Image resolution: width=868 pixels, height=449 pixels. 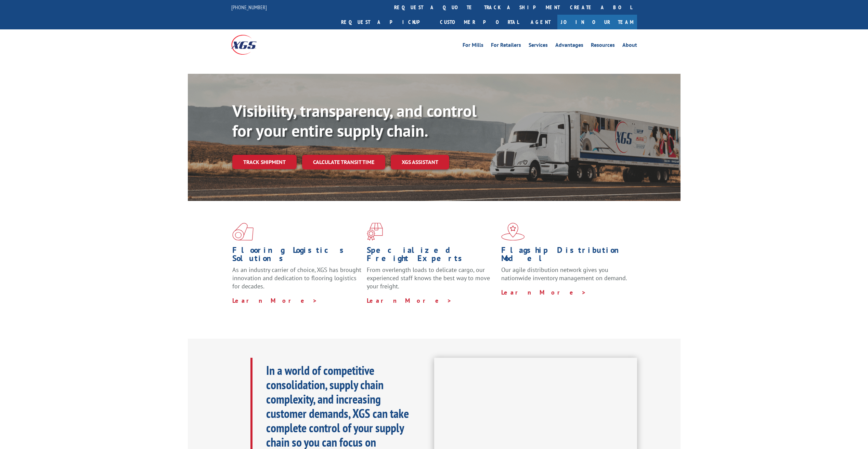 I want to click on img: xgs-icon-flagship-distribution-model-red, so click(x=513, y=232).